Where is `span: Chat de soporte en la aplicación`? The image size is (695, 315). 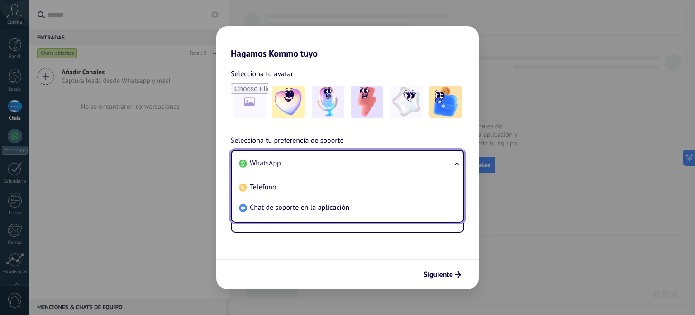 span: Chat de soporte en la aplicación is located at coordinates (300, 207).